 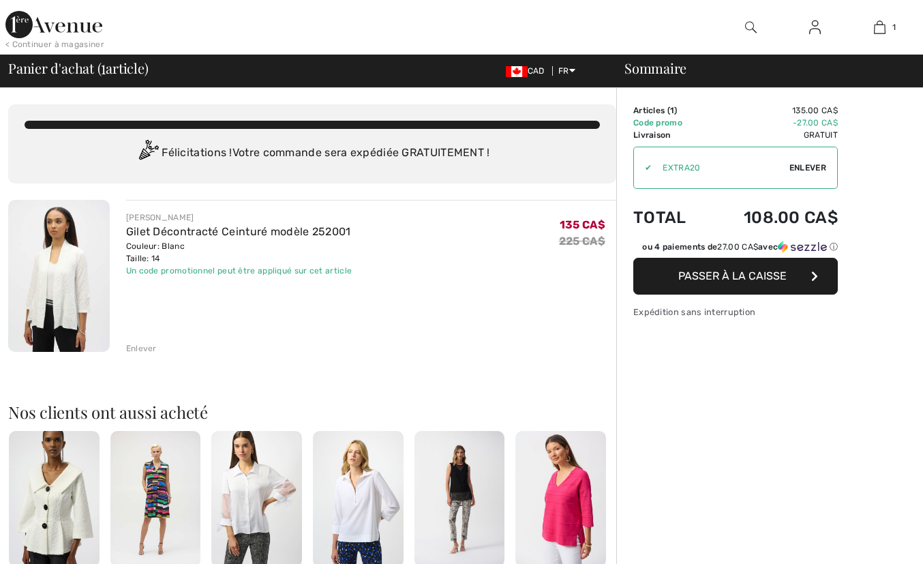 I want to click on a: 1, so click(x=879, y=27).